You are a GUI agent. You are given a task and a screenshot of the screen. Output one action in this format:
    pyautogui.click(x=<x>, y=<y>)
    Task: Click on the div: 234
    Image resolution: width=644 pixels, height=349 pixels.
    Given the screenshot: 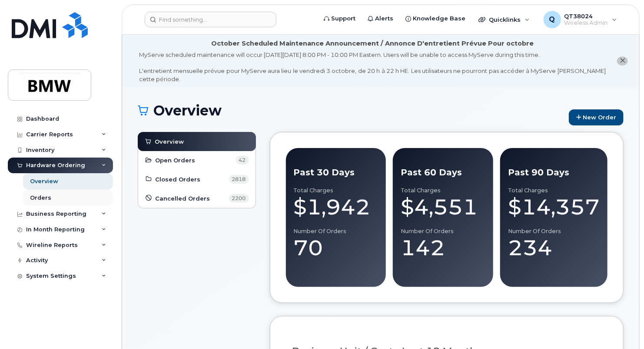 What is the action you would take?
    pyautogui.click(x=554, y=248)
    